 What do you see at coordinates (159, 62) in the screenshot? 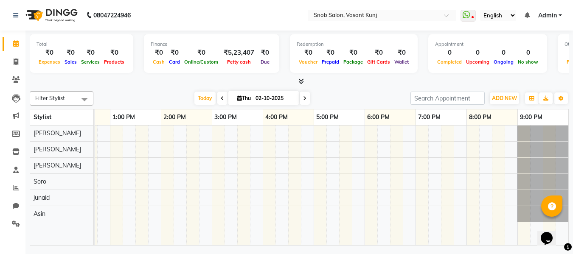
I see `span: Cash` at bounding box center [159, 62].